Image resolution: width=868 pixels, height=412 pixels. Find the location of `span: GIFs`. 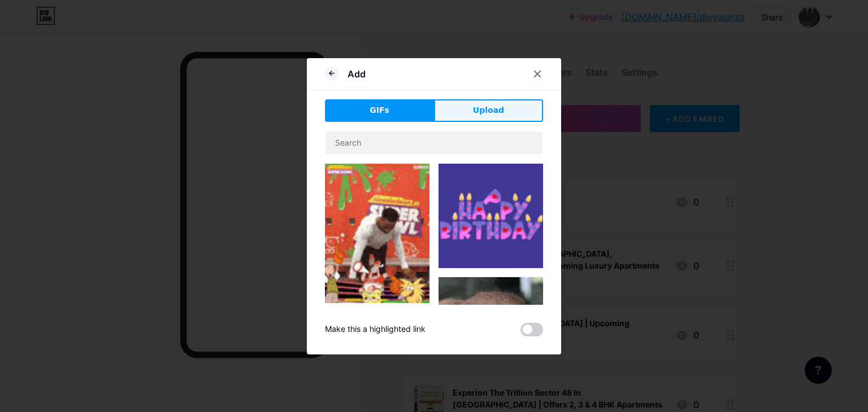

span: GIFs is located at coordinates (379, 110).